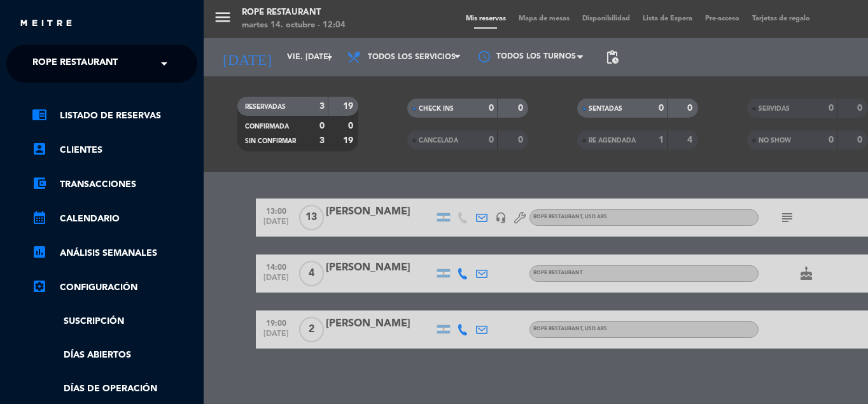 This screenshot has width=868, height=404. I want to click on a: Días abiertos, so click(115, 355).